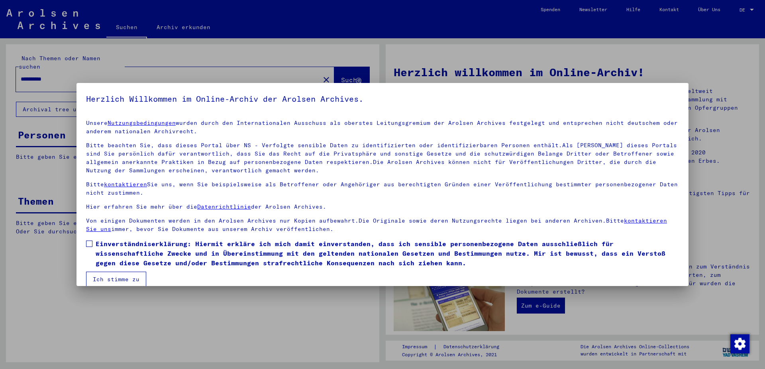  Describe the element at coordinates (224, 206) in the screenshot. I see `a: Datenrichtlinie` at that location.